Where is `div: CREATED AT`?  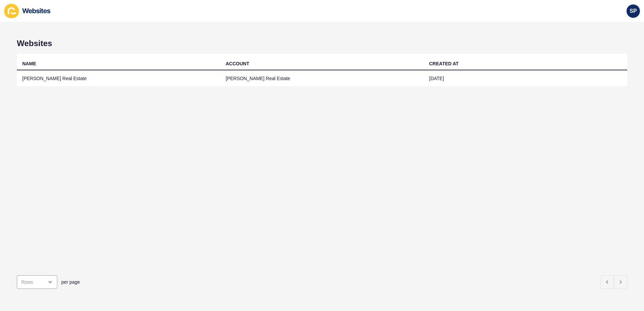
div: CREATED AT is located at coordinates (444, 63).